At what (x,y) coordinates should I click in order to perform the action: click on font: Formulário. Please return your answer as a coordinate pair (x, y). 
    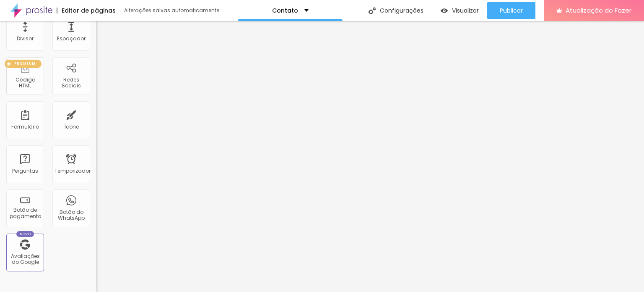
    Looking at the image, I should click on (25, 126).